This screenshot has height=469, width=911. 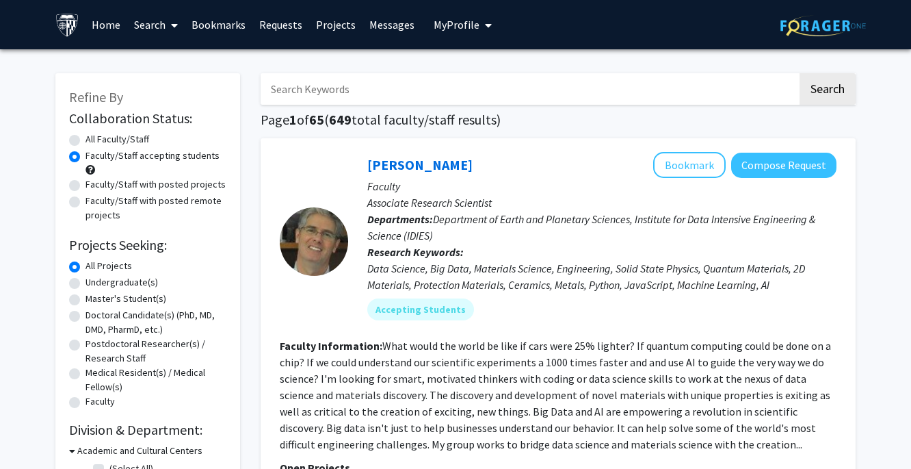 I want to click on a: Home, so click(x=106, y=25).